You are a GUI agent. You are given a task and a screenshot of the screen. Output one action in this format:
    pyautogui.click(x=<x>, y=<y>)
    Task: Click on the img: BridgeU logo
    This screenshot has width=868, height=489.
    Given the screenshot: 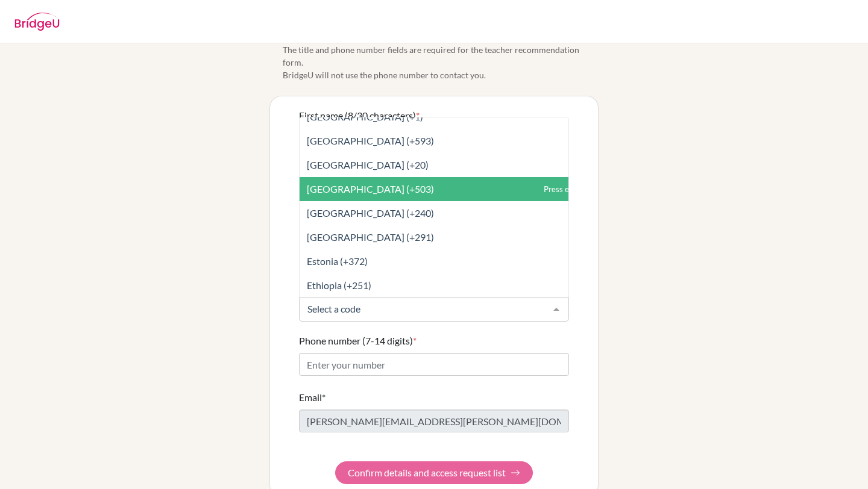 What is the action you would take?
    pyautogui.click(x=36, y=22)
    